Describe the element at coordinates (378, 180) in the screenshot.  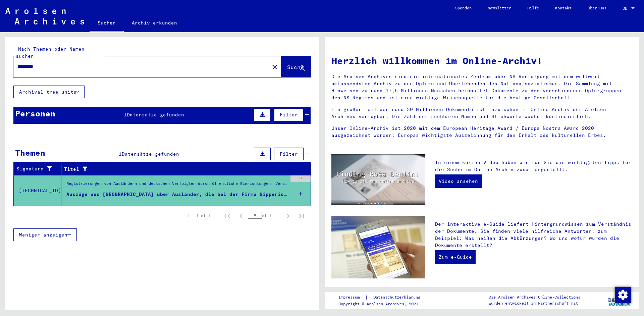
I see `img: video.jpg` at that location.